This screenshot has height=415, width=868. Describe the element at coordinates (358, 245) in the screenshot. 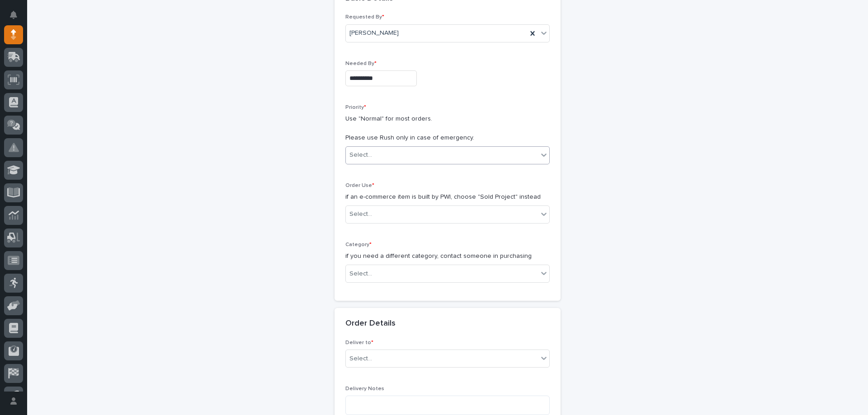

I see `span: Category` at that location.